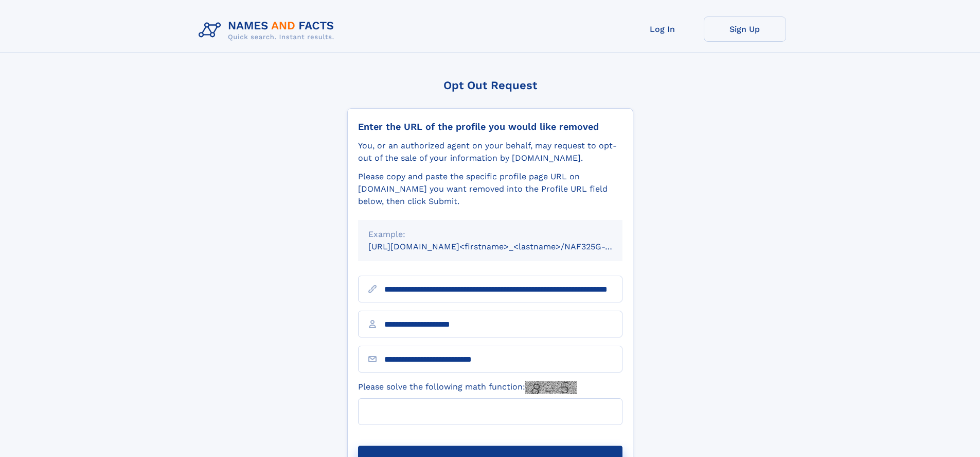  What do you see at coordinates (662, 29) in the screenshot?
I see `a: Log In` at bounding box center [662, 29].